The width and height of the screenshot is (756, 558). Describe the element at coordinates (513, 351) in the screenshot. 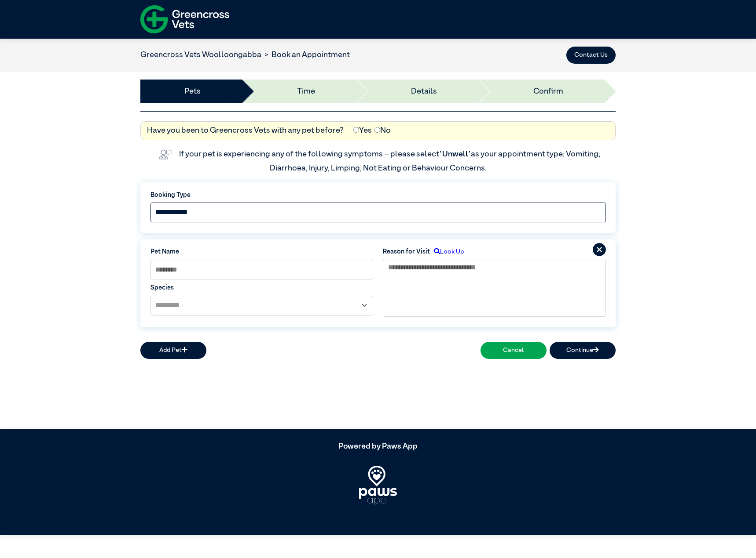

I see `button: Cancel` at that location.